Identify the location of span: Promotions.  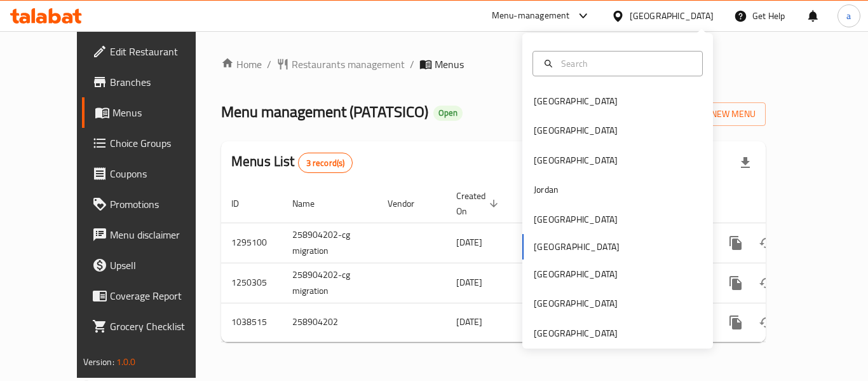
(161, 204).